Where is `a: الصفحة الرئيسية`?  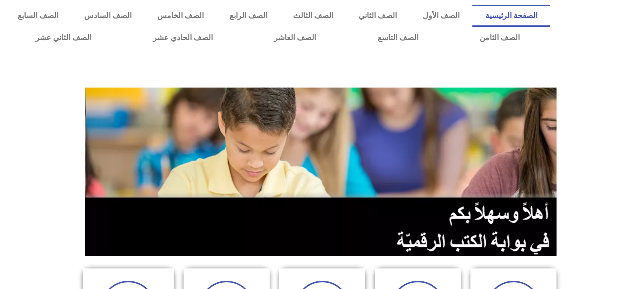
a: الصفحة الرئيسية is located at coordinates (511, 16).